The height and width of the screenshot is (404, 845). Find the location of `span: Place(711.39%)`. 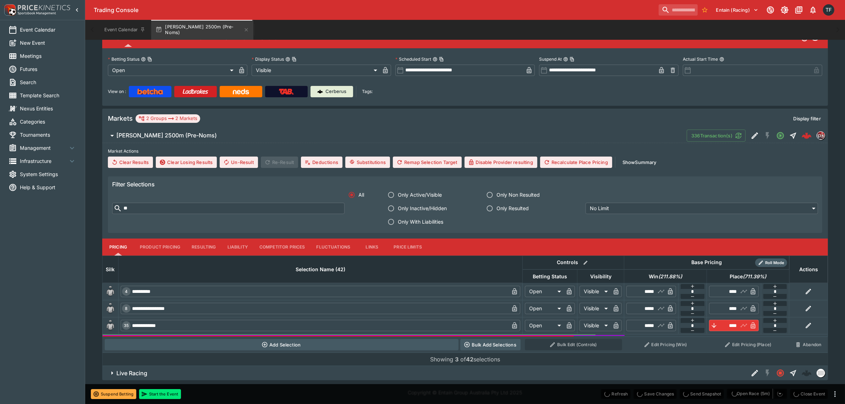

span: Place(711.39%) is located at coordinates (748, 276).